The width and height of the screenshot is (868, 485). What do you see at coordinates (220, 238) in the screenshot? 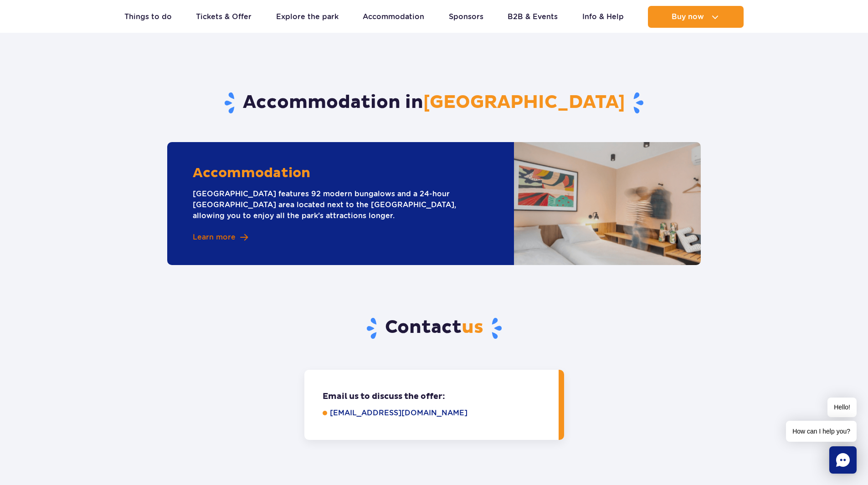
I see `a: Learn more` at bounding box center [220, 238].